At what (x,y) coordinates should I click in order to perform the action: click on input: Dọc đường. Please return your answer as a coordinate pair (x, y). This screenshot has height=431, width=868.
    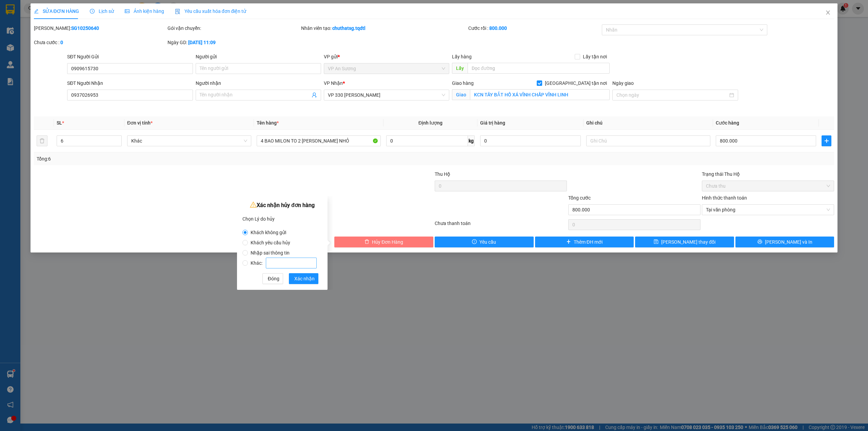
    Looking at the image, I should click on (539, 68).